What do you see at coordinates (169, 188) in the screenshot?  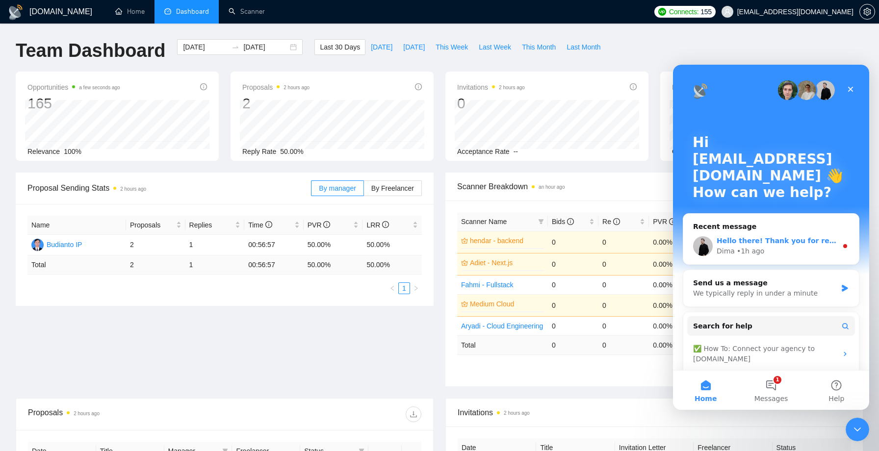 I see `span: Proposal Sending Stats` at bounding box center [169, 188].